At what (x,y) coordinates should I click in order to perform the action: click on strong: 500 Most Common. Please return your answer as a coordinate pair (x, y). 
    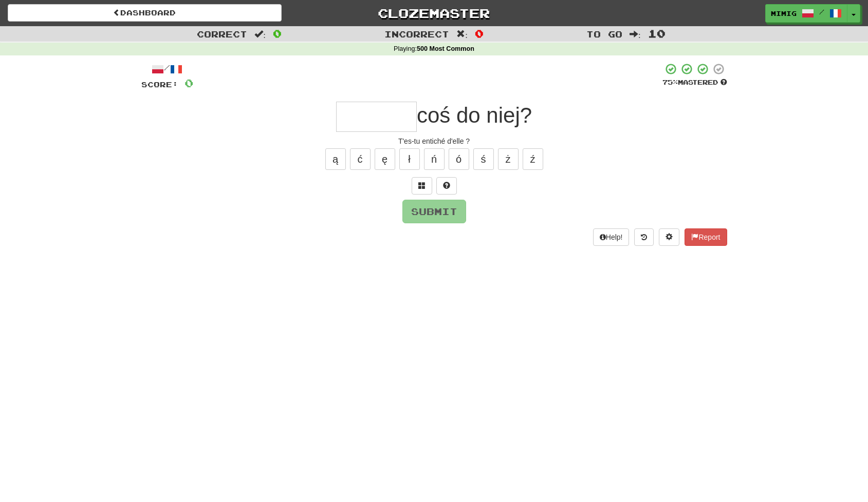
    Looking at the image, I should click on (445, 49).